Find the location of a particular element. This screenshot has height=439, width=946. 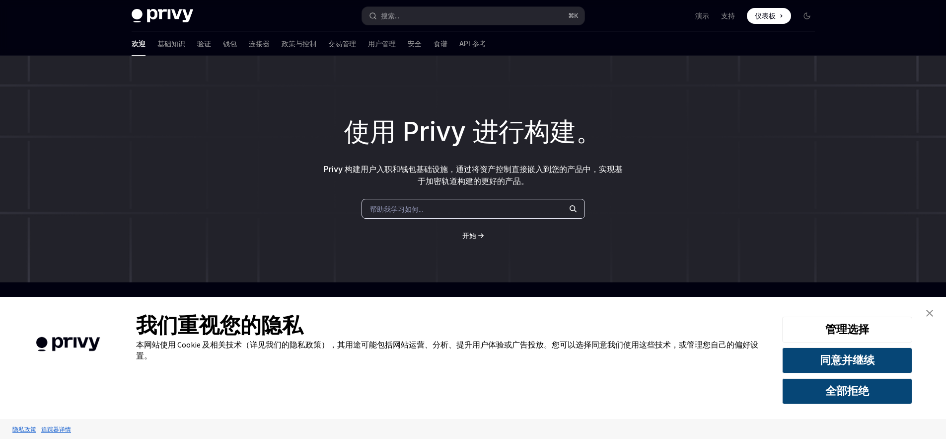

img: 深色标志 is located at coordinates (162, 16).